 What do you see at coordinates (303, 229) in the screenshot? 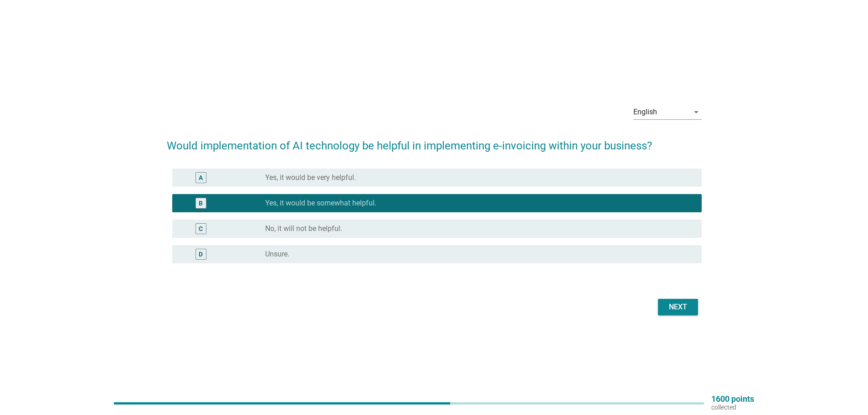
I see `label: No, it will not be helpful.` at bounding box center [303, 229].